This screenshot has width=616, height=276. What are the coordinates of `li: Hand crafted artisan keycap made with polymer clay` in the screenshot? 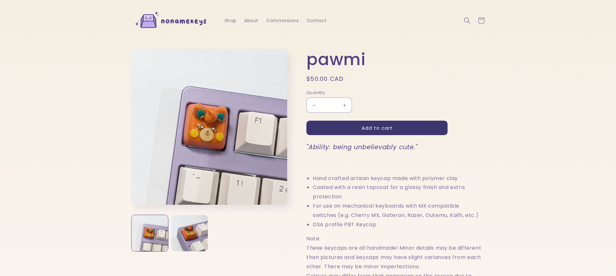 It's located at (399, 178).